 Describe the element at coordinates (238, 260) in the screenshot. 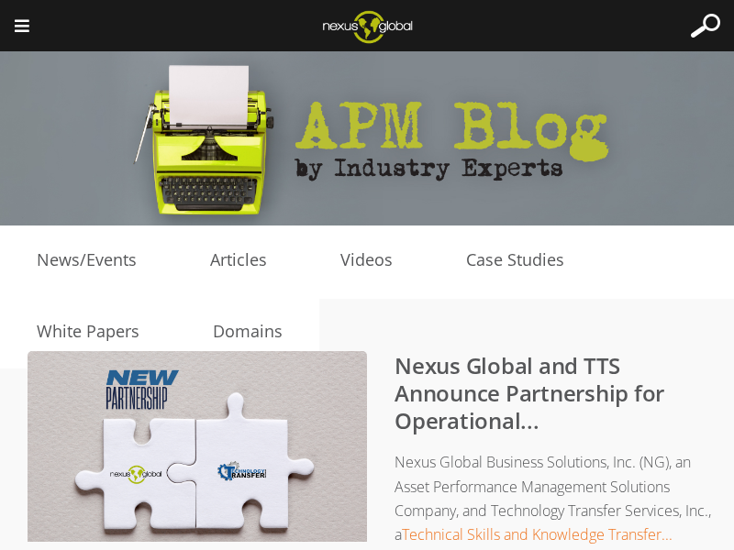

I see `a: Articles` at that location.